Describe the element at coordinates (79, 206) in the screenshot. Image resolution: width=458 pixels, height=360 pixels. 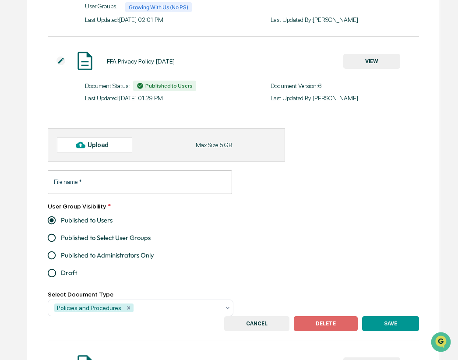
I see `label: User Group Visibility` at that location.